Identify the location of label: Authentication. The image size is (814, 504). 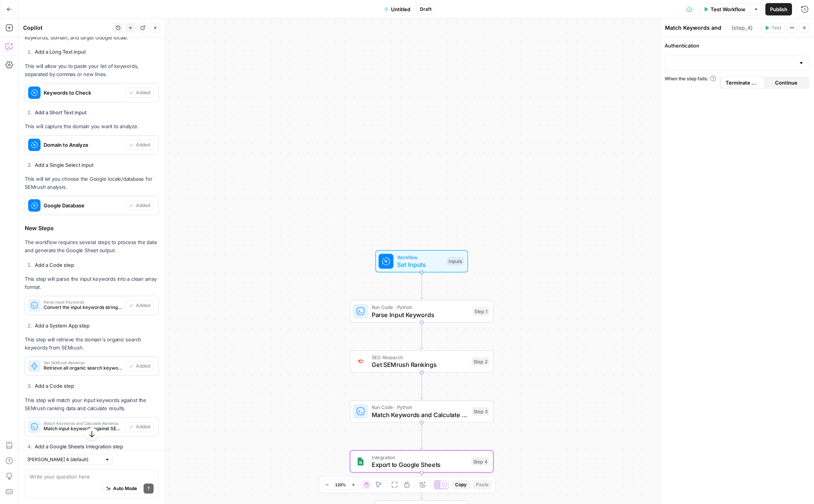
(737, 45).